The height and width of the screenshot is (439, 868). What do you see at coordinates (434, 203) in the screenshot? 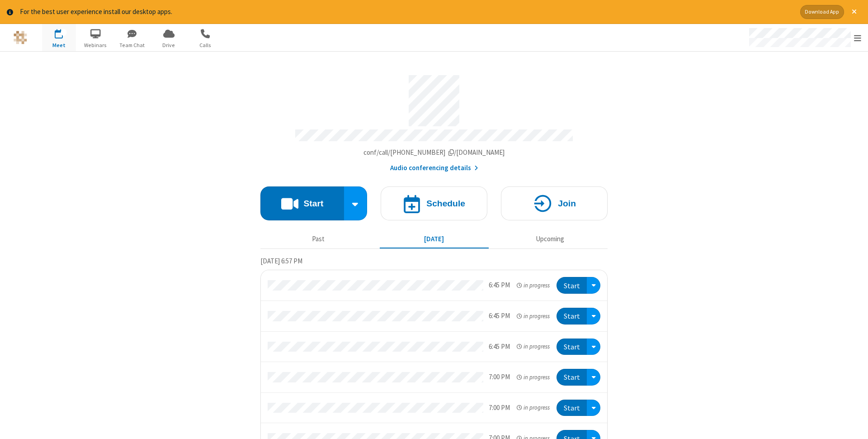
I see `button: Schedule` at bounding box center [434, 203].